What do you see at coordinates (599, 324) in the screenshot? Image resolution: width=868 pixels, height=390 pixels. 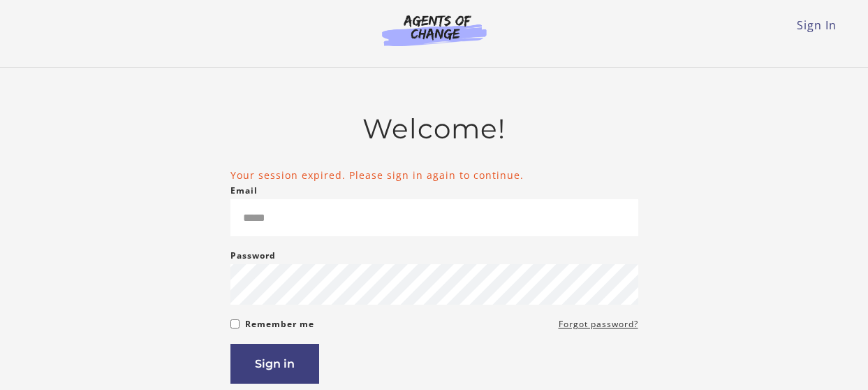 I see `a: Forgot password?` at bounding box center [599, 324].